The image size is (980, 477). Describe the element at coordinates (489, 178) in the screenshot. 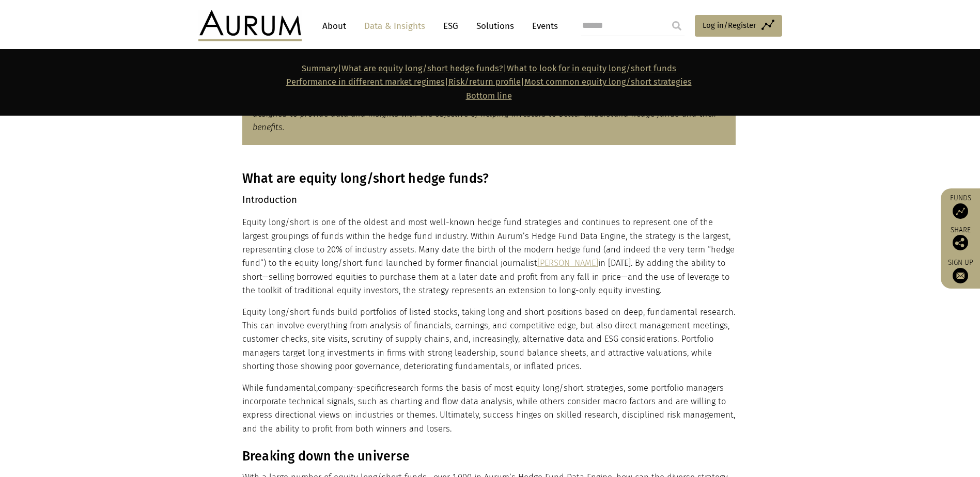

I see `h3: What are equity long/short hedge funds?` at that location.